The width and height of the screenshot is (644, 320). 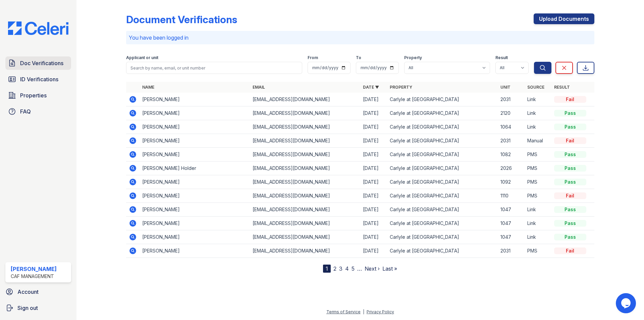 I want to click on a: Source, so click(x=536, y=87).